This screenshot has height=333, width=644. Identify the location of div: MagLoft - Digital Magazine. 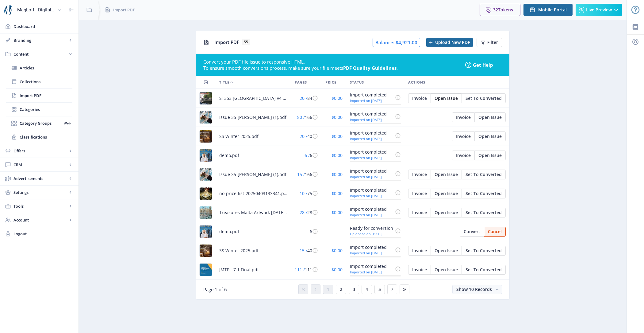
(36, 10).